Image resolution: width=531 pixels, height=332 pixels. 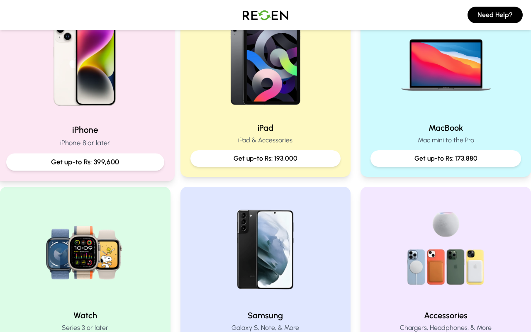 I want to click on h2: Accessories, so click(x=446, y=316).